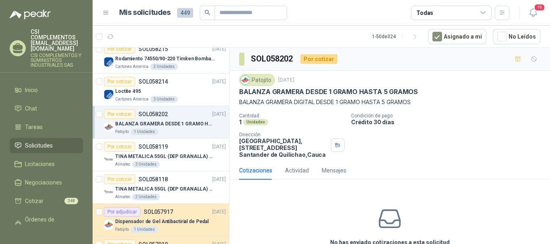  What do you see at coordinates (153, 147) in the screenshot?
I see `p: SOL058119` at bounding box center [153, 147].